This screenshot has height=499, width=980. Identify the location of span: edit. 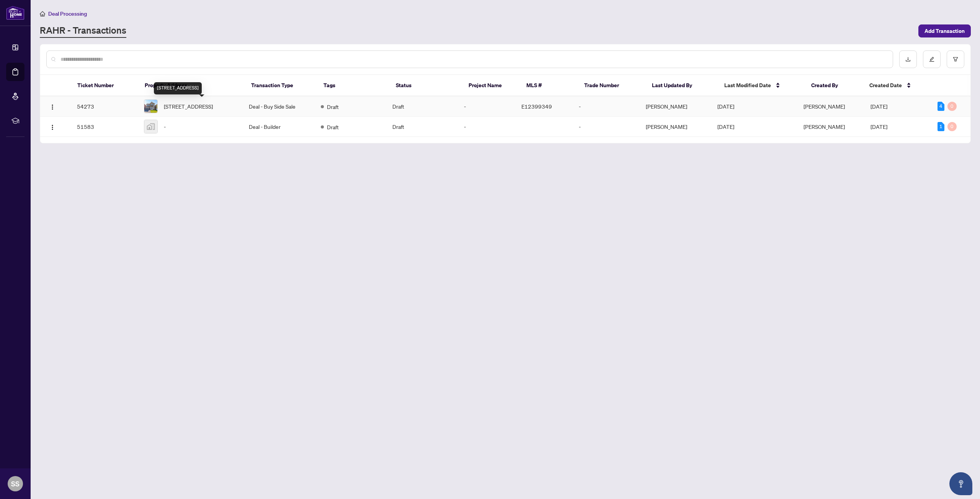
(932, 60).